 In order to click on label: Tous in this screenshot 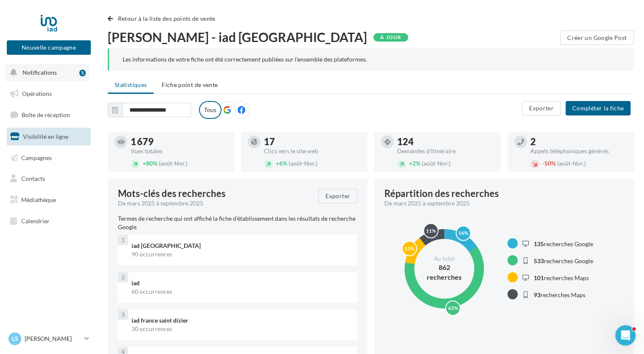, I will do `click(210, 110)`.